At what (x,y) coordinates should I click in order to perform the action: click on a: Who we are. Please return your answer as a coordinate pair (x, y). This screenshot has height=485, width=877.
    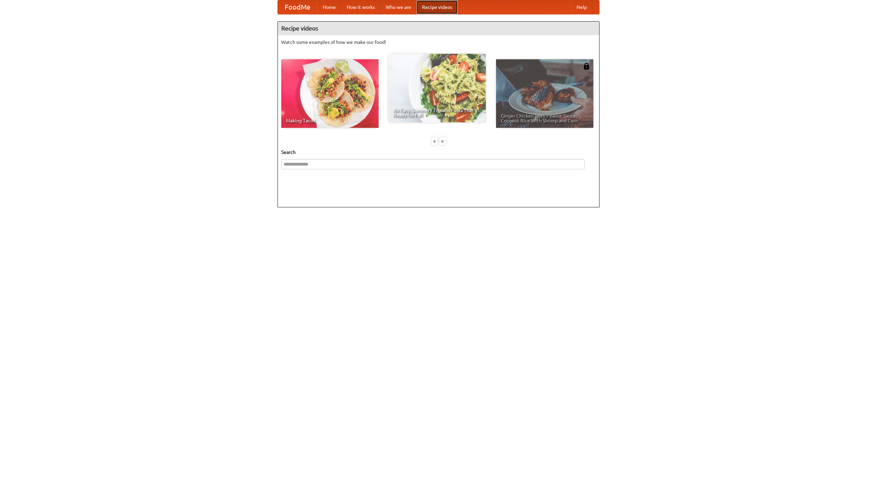
    Looking at the image, I should click on (398, 7).